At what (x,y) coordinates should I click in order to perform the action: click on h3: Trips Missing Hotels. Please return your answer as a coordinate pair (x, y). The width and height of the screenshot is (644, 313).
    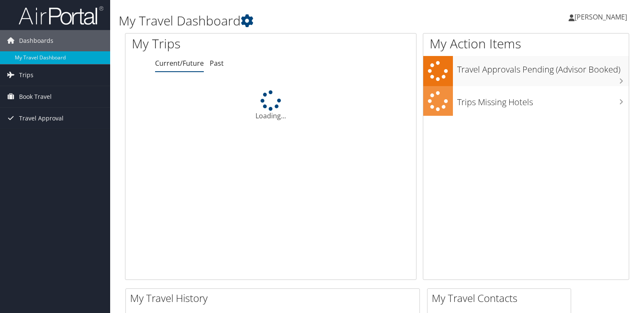
    Looking at the image, I should click on (543, 100).